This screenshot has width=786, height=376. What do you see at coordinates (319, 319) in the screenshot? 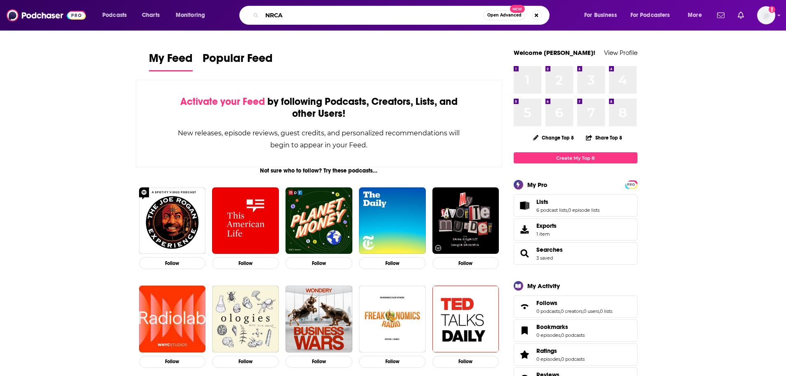
I see `a: Business Wars` at bounding box center [319, 319].